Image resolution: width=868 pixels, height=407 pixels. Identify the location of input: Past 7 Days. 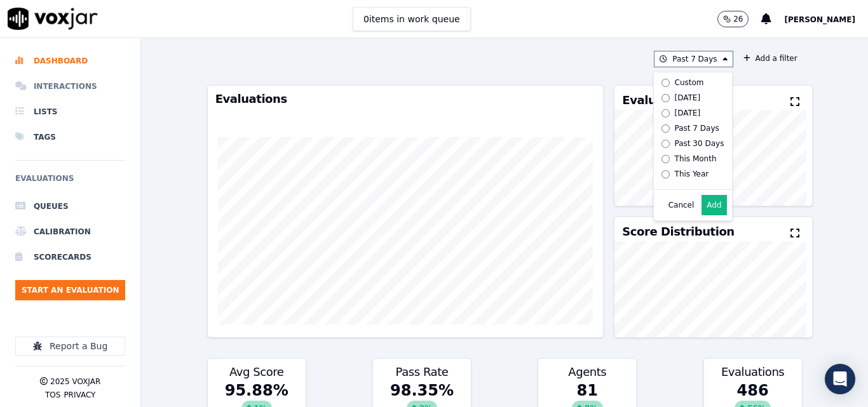
(665, 129).